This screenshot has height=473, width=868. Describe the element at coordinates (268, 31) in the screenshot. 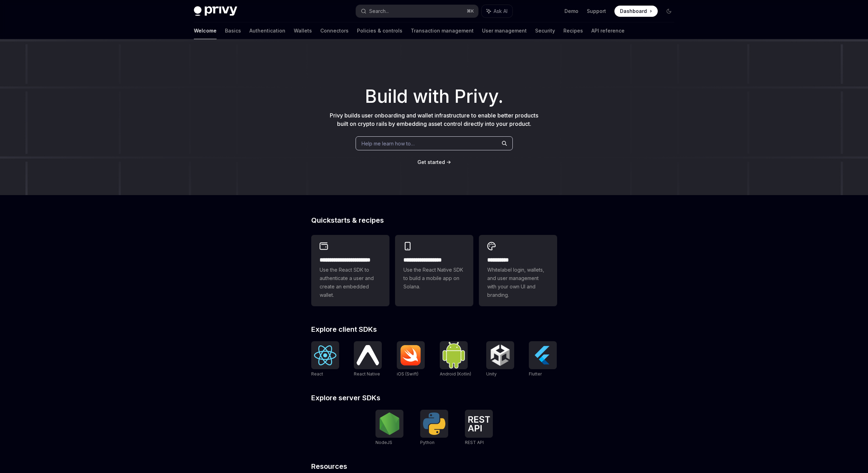

I see `a: Authentication` at that location.